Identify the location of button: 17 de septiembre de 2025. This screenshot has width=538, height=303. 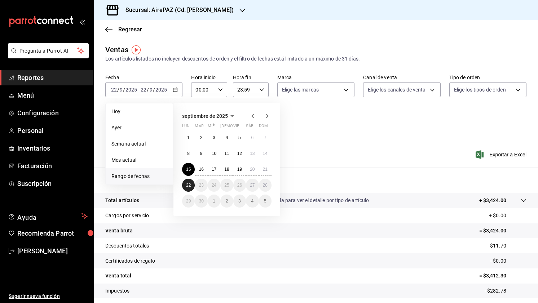
(214, 169).